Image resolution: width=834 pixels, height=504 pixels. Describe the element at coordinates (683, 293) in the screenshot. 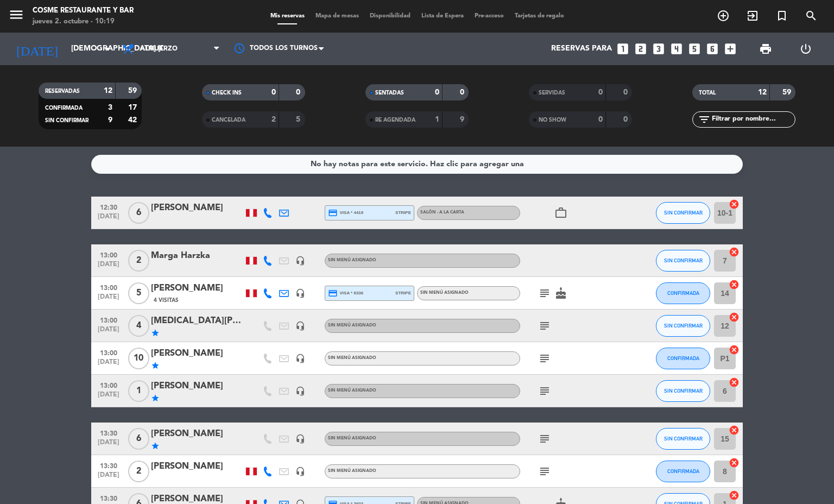

I see `button: CONFIRMADA` at that location.